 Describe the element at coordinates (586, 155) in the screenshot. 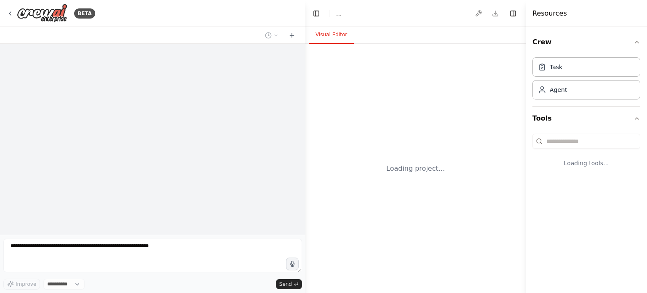

I see `div: Tools` at that location.